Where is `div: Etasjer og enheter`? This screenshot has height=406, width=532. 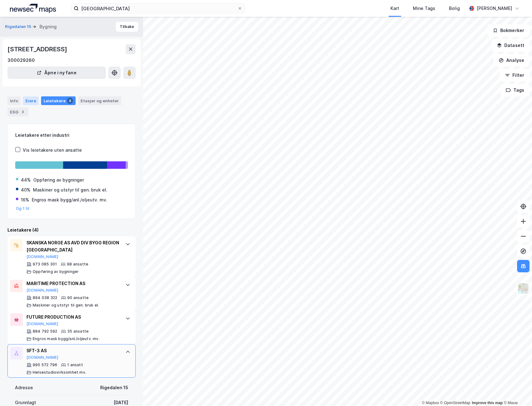
div: Etasjer og enheter is located at coordinates (99, 101).